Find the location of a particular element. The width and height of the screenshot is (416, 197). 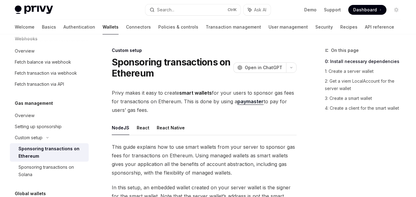

a: Welcome is located at coordinates (25, 27).